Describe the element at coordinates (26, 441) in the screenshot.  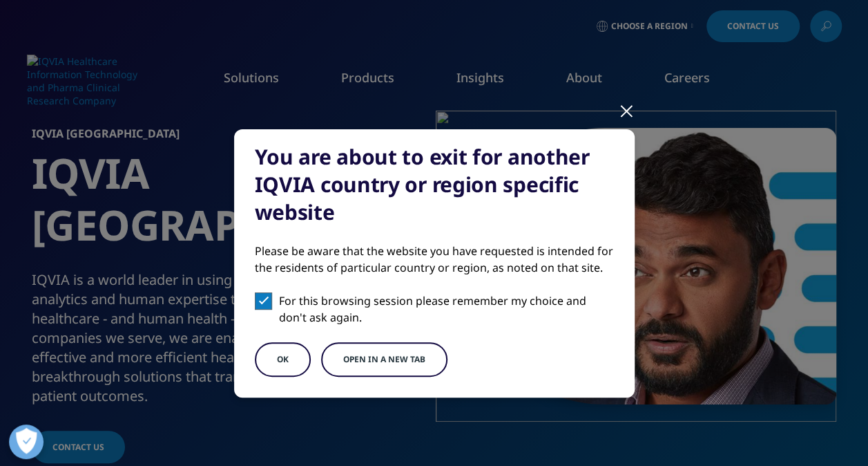
I see `button: Open Preferences` at that location.